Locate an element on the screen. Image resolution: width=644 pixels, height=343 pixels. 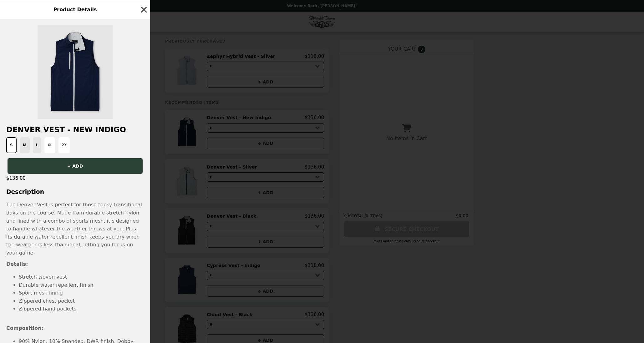
strong: Details: is located at coordinates (17, 264).